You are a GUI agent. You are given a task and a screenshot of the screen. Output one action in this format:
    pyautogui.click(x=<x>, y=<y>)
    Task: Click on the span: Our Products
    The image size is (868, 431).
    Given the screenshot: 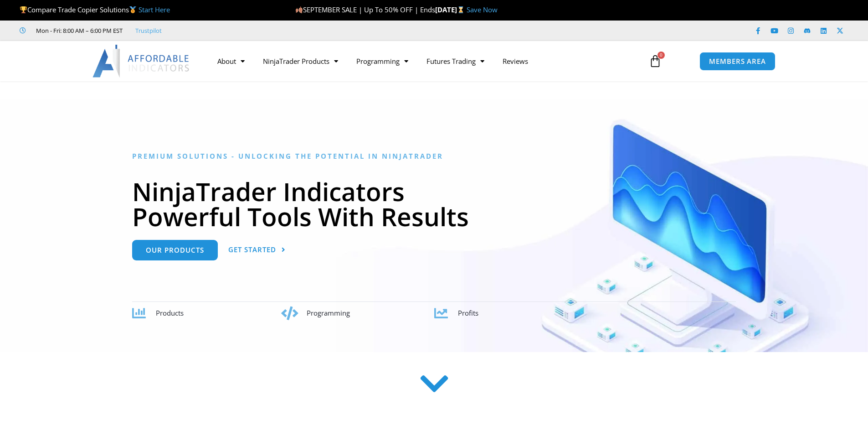 What is the action you would take?
    pyautogui.click(x=175, y=250)
    